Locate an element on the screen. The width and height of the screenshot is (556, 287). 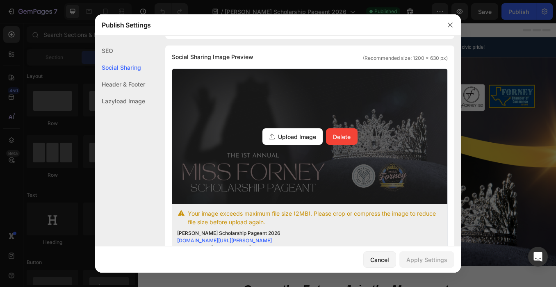
div: Apply Settings is located at coordinates (427, 260).